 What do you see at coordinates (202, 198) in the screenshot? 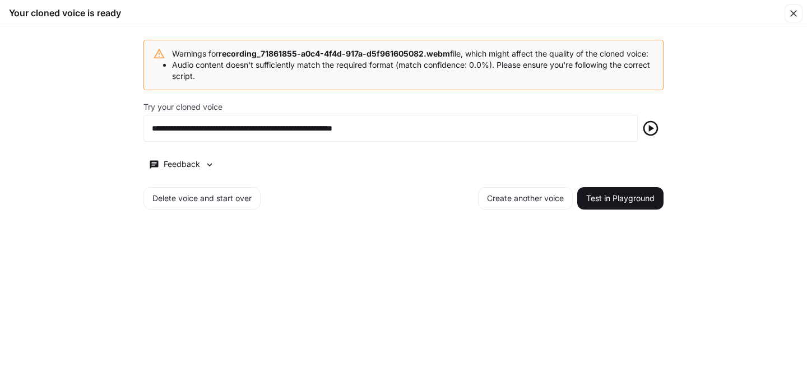
I see `button: Delete voice and start over` at bounding box center [202, 198].